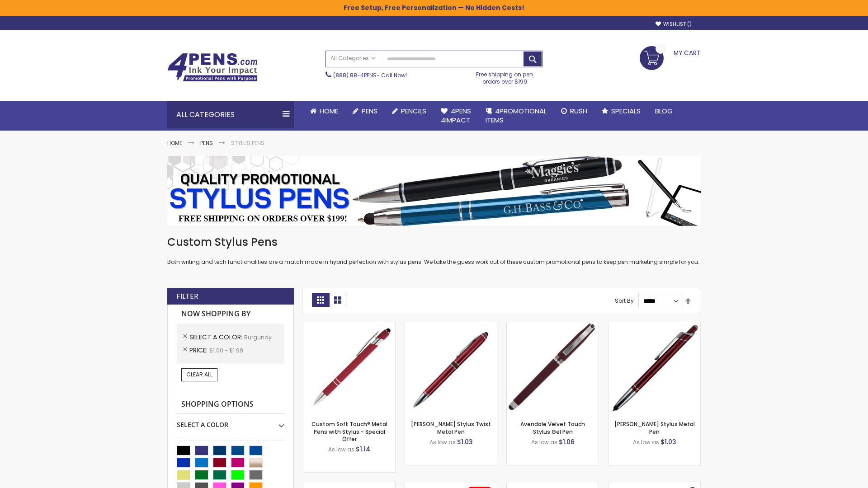  What do you see at coordinates (258, 338) in the screenshot?
I see `span: Burgundy` at bounding box center [258, 338].